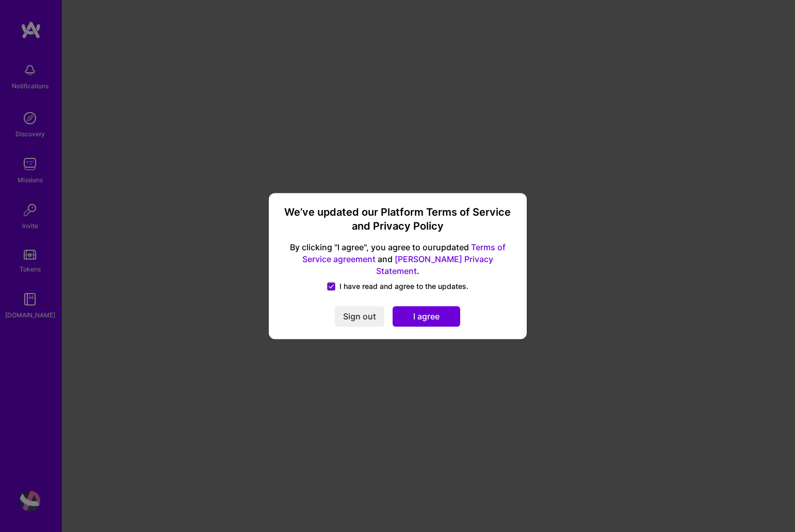 The image size is (795, 532). I want to click on a: Terms of Service agreement, so click(404, 253).